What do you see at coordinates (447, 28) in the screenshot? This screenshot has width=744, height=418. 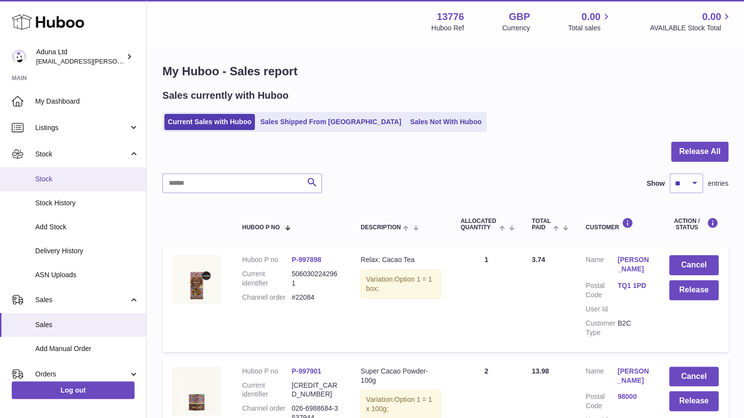 I see `div: Huboo Ref` at bounding box center [447, 28].